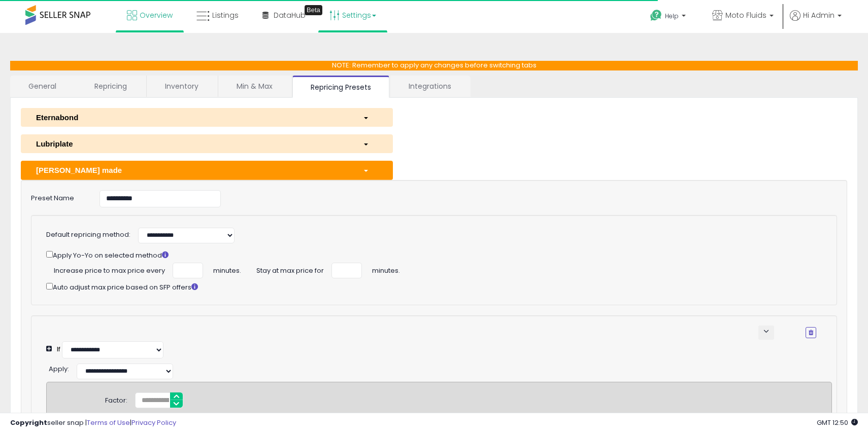 This screenshot has width=868, height=433. I want to click on div: Eternabond, so click(192, 117).